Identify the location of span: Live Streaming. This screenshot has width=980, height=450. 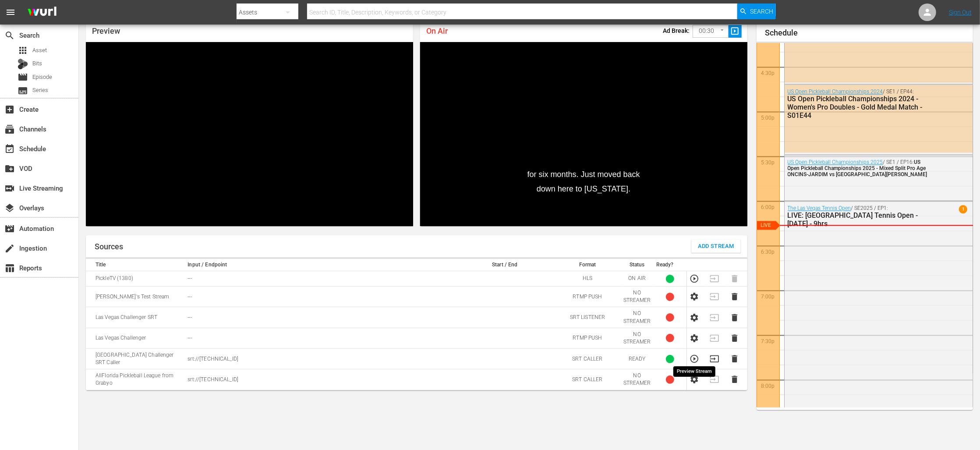
(10, 189).